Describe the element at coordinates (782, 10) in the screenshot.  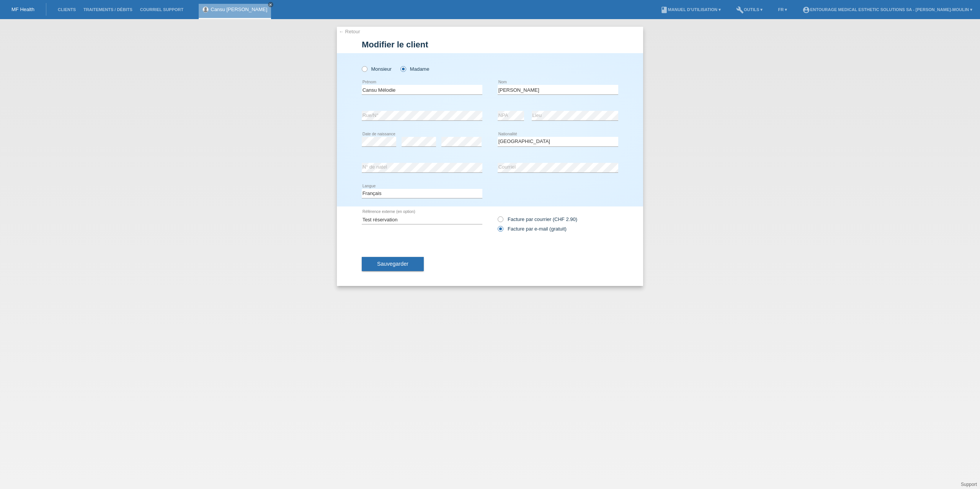
I see `a: FR ▾` at that location.